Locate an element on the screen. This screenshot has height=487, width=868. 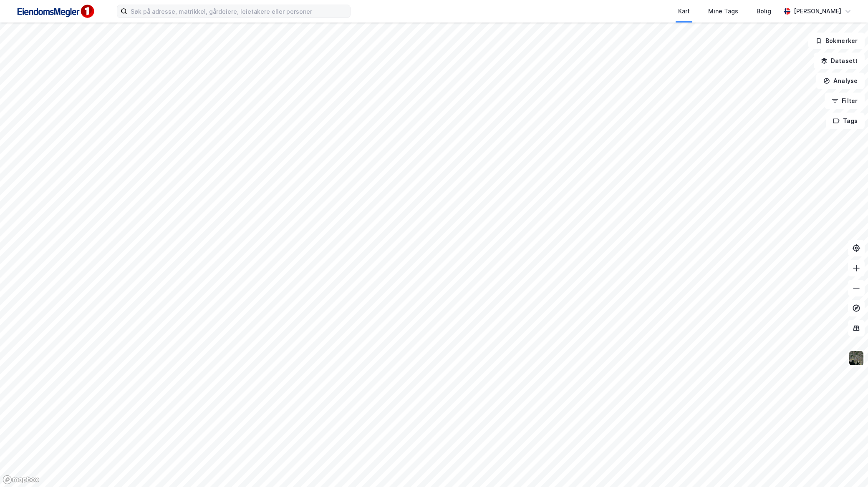
div: Kontrollprogram for chat is located at coordinates (847, 467).